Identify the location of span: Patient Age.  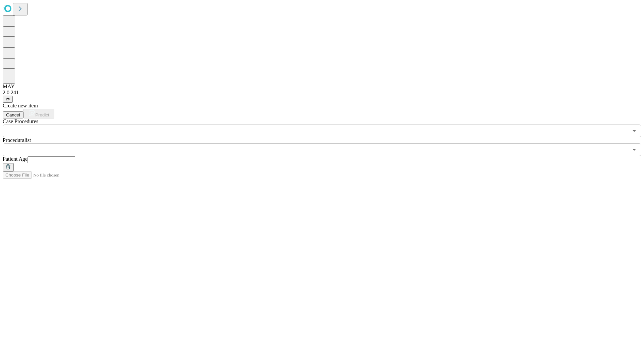
(15, 159).